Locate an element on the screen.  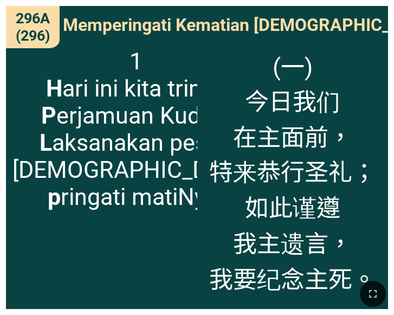
b: H is located at coordinates (54, 88).